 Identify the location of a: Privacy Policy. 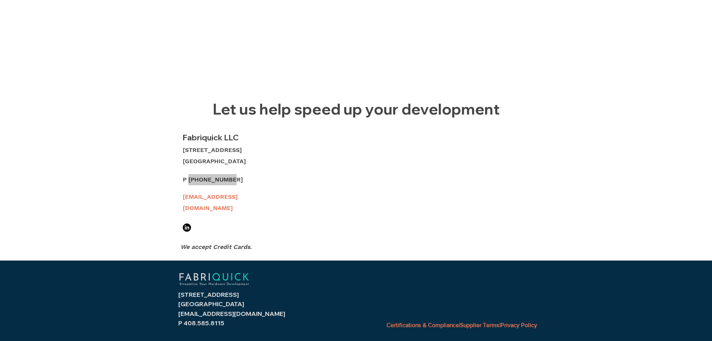
(519, 324).